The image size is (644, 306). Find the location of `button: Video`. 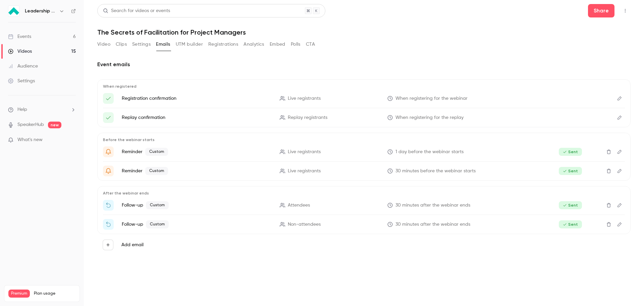

button: Video is located at coordinates (104, 44).